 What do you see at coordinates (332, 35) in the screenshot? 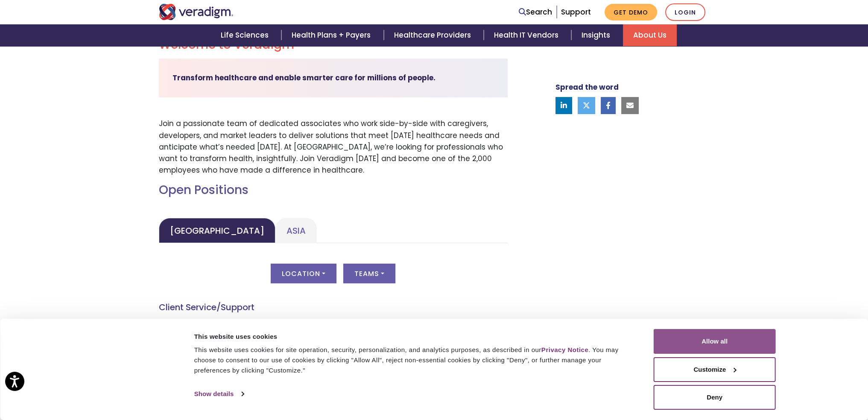
I see `a: Health Plans + Payers` at bounding box center [332, 35].